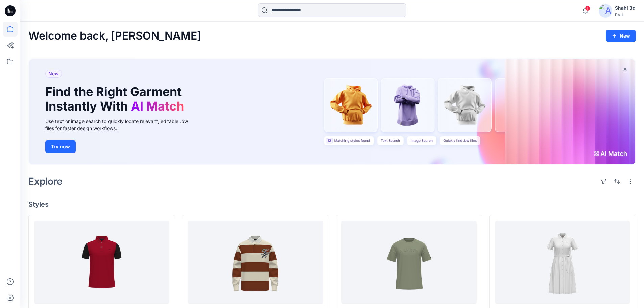  What do you see at coordinates (116, 99) in the screenshot?
I see `h1: Find the Right Garment Instantly With` at bounding box center [116, 99].